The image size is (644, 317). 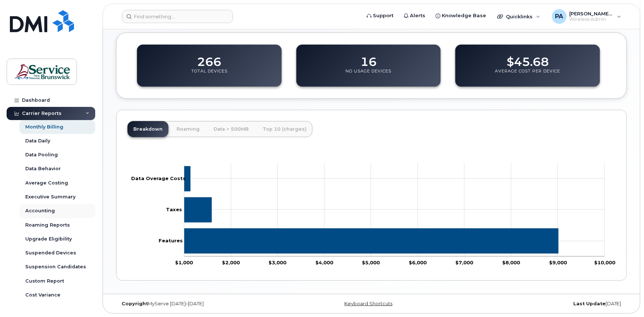 What do you see at coordinates (558, 263) in the screenshot?
I see `tspan: $9,000` at bounding box center [558, 263].